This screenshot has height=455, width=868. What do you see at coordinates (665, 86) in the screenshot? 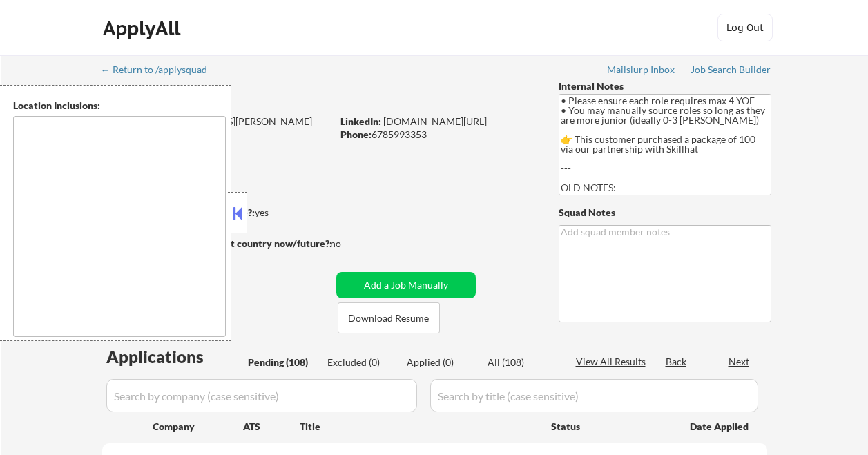
I see `div: Internal Notes` at bounding box center [665, 86].